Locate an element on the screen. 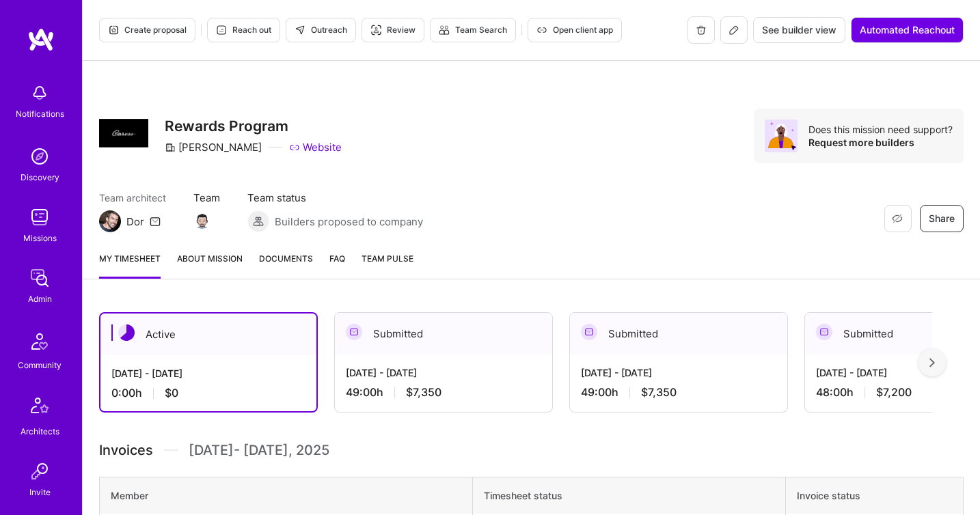 This screenshot has width=980, height=515. button: Review is located at coordinates (393, 30).